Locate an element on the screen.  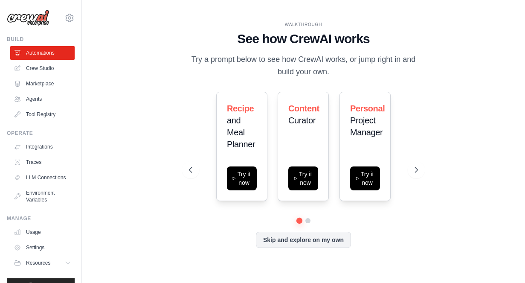
div: Operate is located at coordinates (41, 133).